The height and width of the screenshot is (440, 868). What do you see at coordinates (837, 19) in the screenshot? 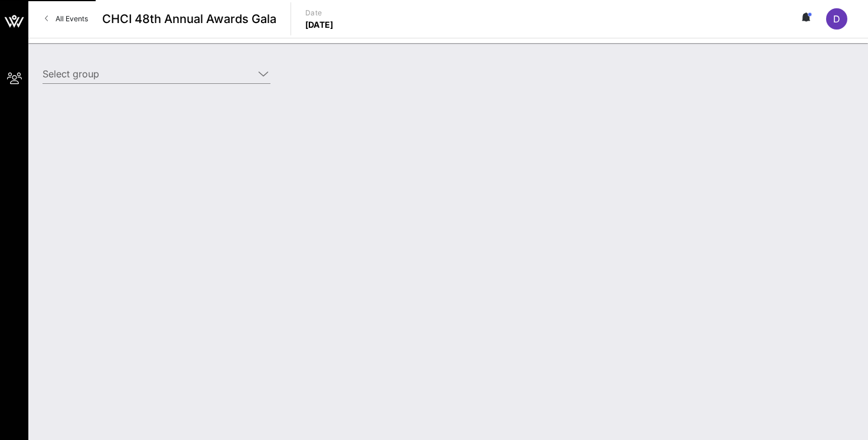
I see `div: D` at bounding box center [837, 19].